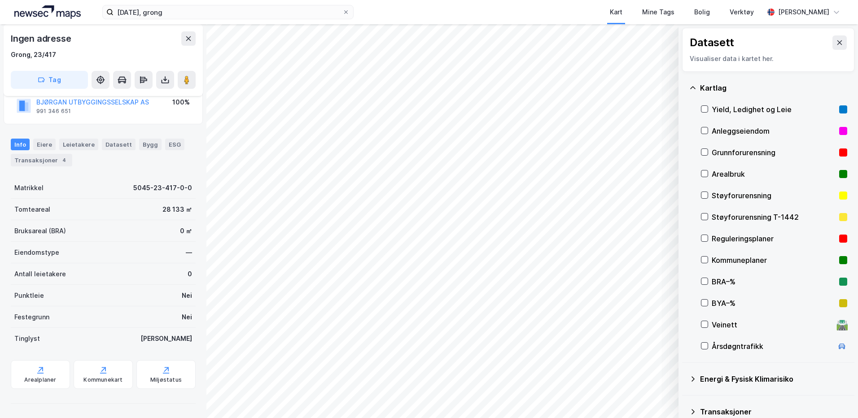 The height and width of the screenshot is (418, 858). Describe the element at coordinates (40, 231) in the screenshot. I see `div: Bruksareal (BRA)` at that location.